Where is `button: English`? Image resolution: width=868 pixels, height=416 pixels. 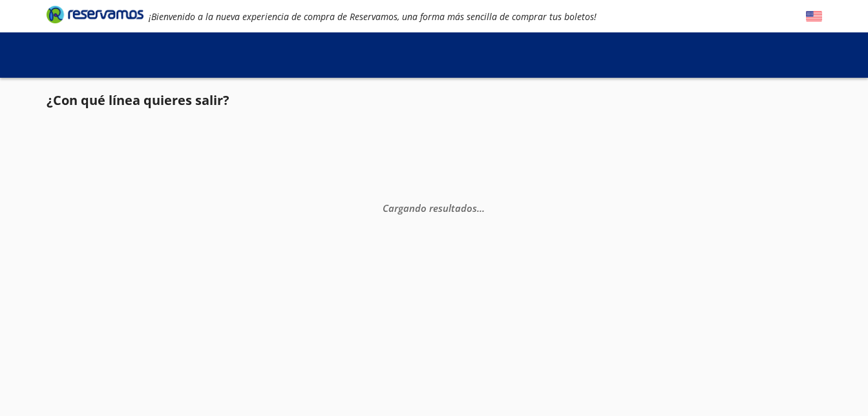
button: English is located at coordinates (814, 16).